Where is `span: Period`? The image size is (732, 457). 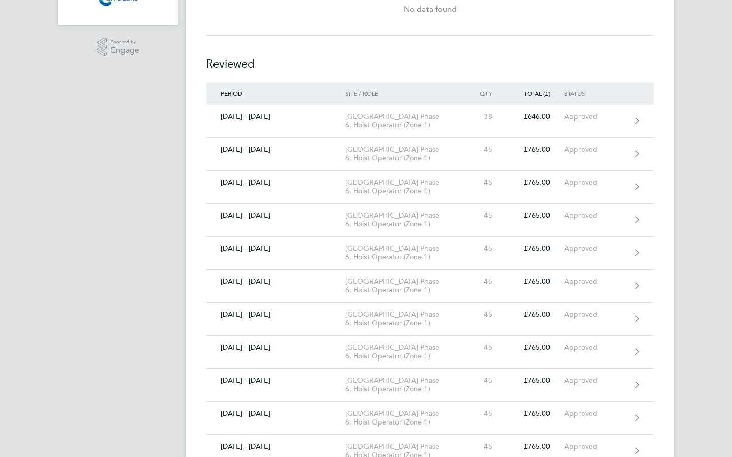
span: Period is located at coordinates (231, 93).